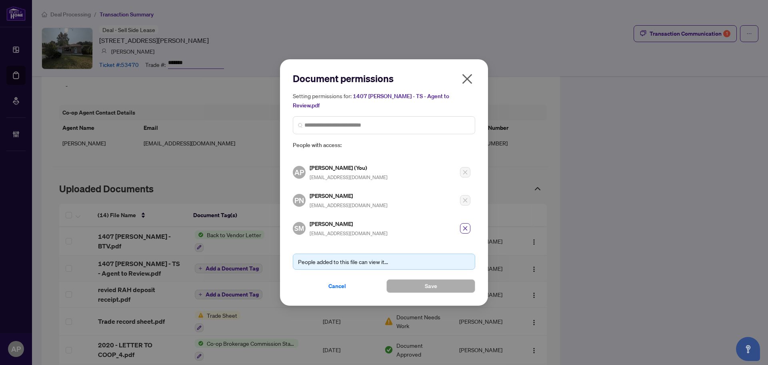  What do you see at coordinates (384, 145) in the screenshot?
I see `span: People with access:` at bounding box center [384, 145].